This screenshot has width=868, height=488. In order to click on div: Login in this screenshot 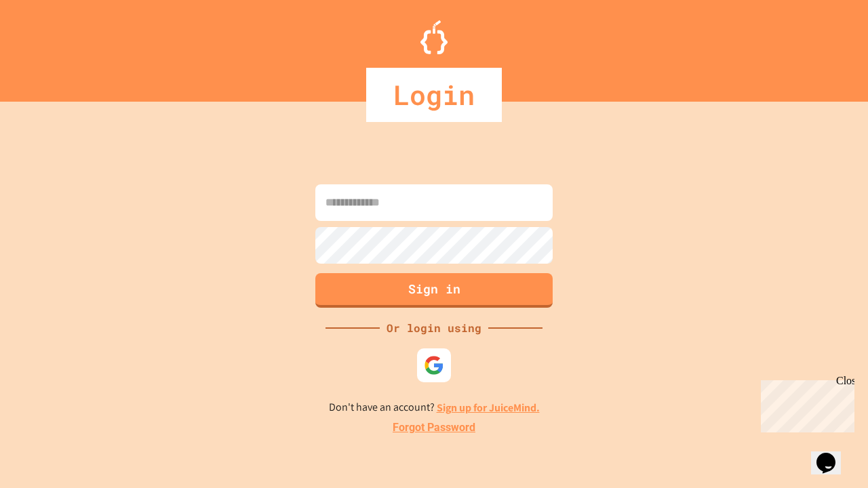, I will do `click(434, 95)`.